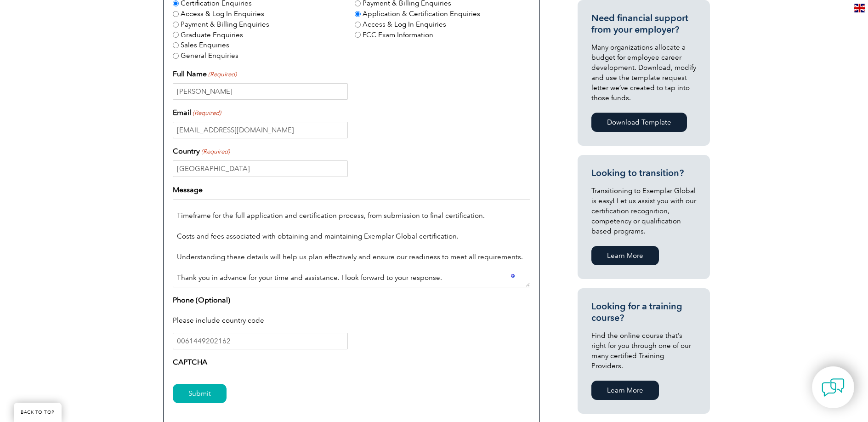 The width and height of the screenshot is (868, 422). Describe the element at coordinates (644, 351) in the screenshot. I see `p: Find the online course that’s right for you through one of our many certified Training Providers.` at that location.